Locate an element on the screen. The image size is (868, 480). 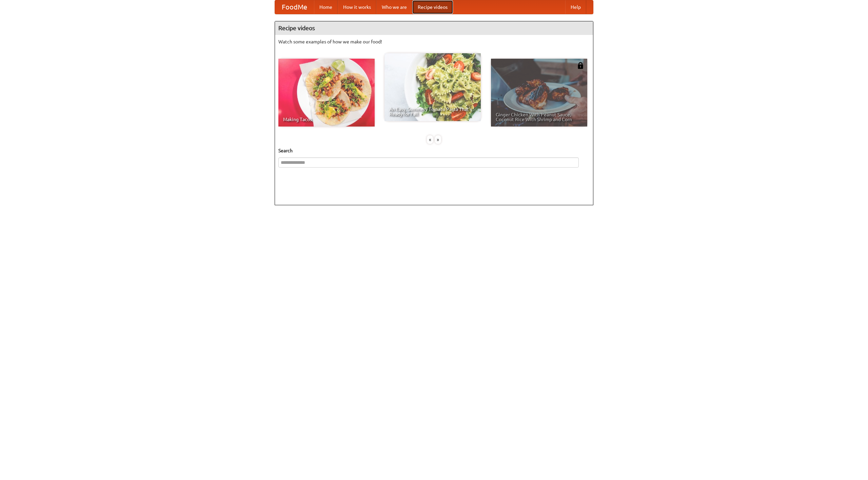
a: Recipe videos is located at coordinates (433, 7).